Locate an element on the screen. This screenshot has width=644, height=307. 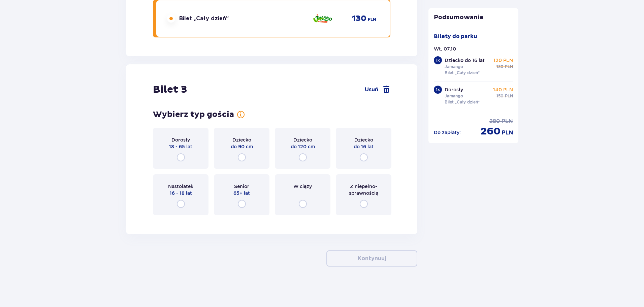
span: W ciąży is located at coordinates (302, 186).